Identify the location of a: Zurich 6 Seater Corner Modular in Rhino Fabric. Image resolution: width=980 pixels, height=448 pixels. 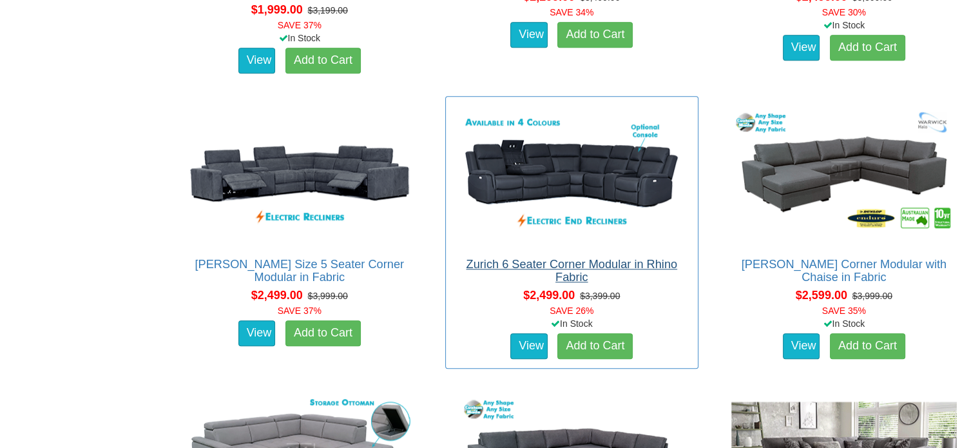
(572, 271).